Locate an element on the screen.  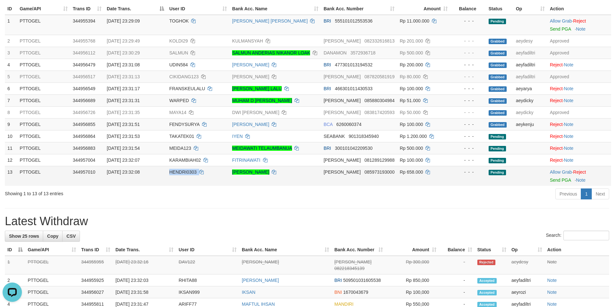
td: aeykenju is located at coordinates (530, 124).